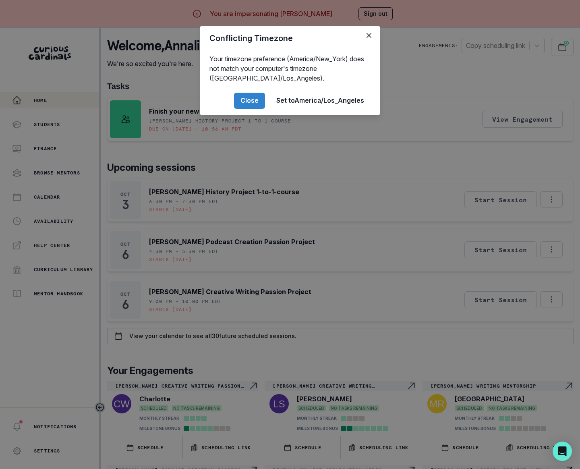 The height and width of the screenshot is (469, 580). I want to click on div: Your timezone preference (America/New_York) does not match your computer's timezone ([GEOGRAPHIC_..., so click(290, 68).